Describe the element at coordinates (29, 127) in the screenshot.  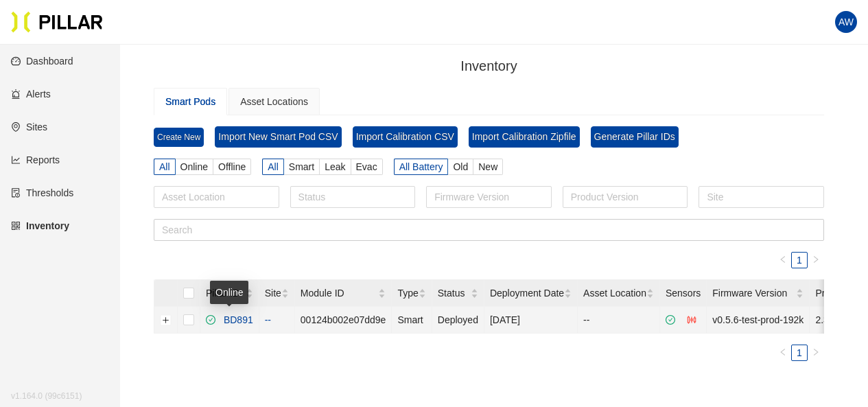
I see `a: environmentSites` at that location.